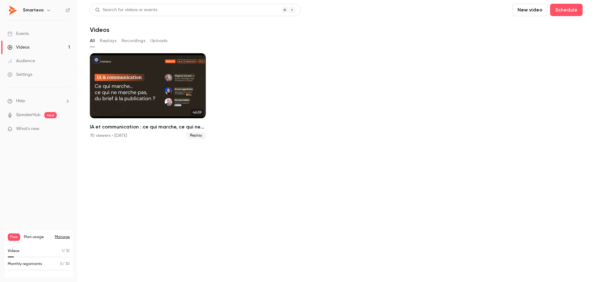 The image size is (595, 282). I want to click on span: 1, so click(63, 251).